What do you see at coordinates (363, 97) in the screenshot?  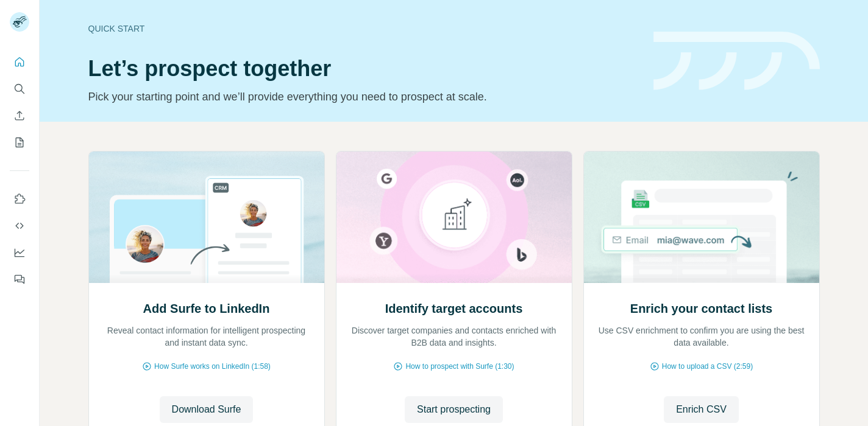 I see `p: Pick your starting point and we’ll provide everything you need to prospect at scale.` at bounding box center [363, 97].